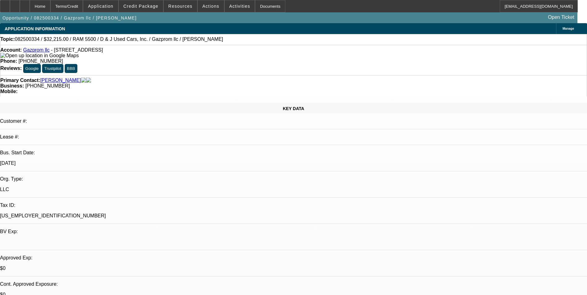 This screenshot has height=295, width=587. What do you see at coordinates (39, 56) in the screenshot?
I see `img: Open up location in Google Maps` at bounding box center [39, 56].